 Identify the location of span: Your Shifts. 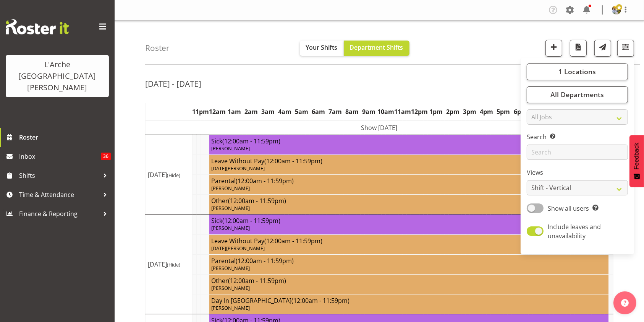
(322, 48).